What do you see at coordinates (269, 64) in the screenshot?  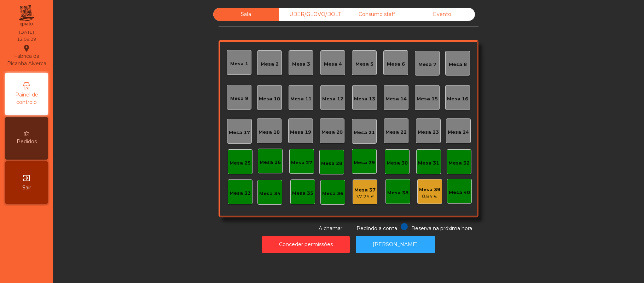 I see `div: Mesa 2` at bounding box center [269, 64].